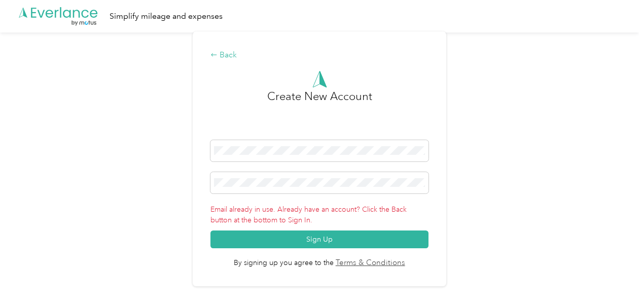 The height and width of the screenshot is (297, 644). What do you see at coordinates (320, 114) in the screenshot?
I see `h3: Create New Account` at bounding box center [320, 114].